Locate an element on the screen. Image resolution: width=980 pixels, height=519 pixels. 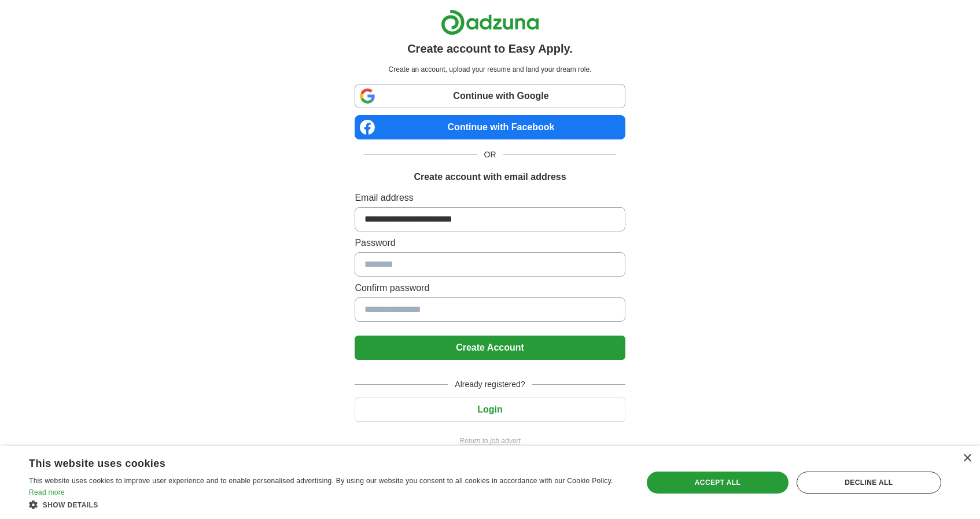
span: This website uses cookies to improve user experience and to enable personalised advertising. By u... is located at coordinates (321, 481).